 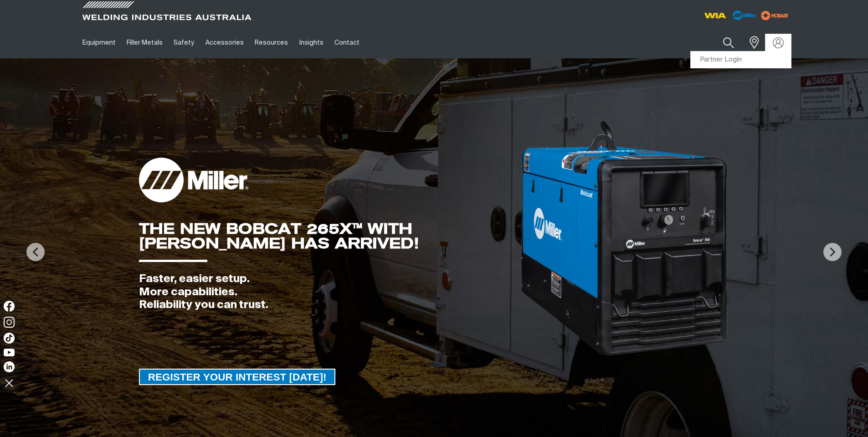 I want to click on img: YouTube, so click(x=9, y=352).